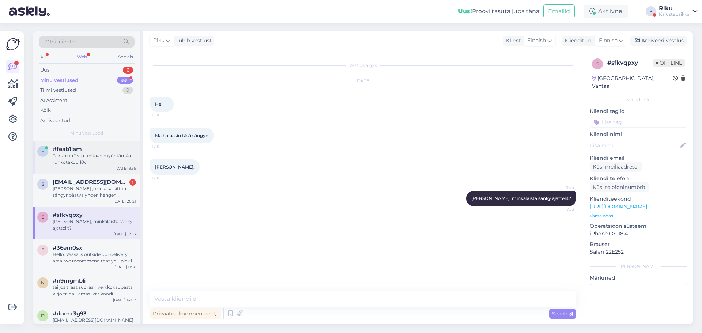  Describe the element at coordinates (619, 187) in the screenshot. I see `div: Küsi telefoninumbrit` at that location.